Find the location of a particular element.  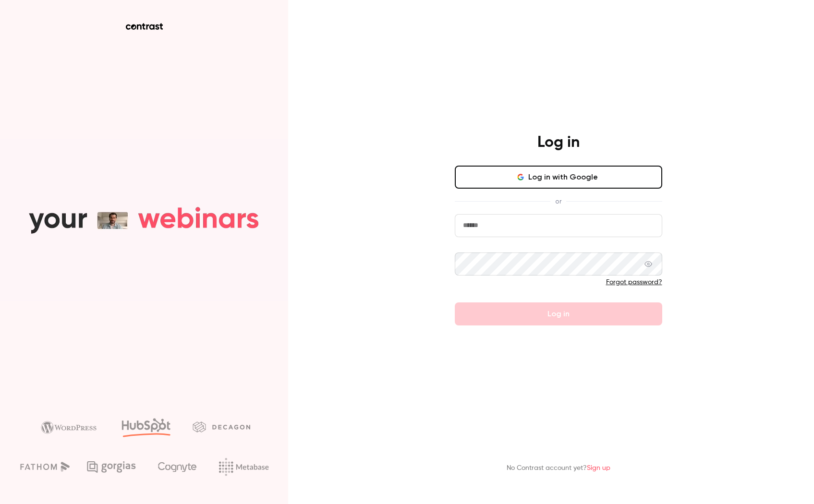

button: Log in with Google is located at coordinates (559, 177).